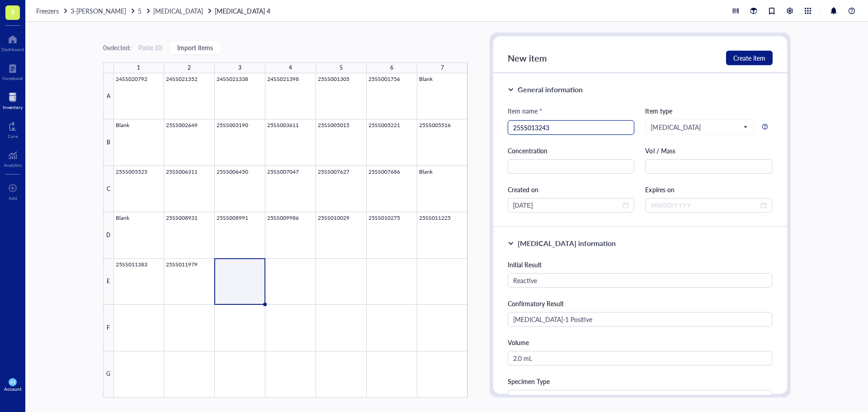  Describe the element at coordinates (13, 49) in the screenshot. I see `div: Dashboard` at that location.